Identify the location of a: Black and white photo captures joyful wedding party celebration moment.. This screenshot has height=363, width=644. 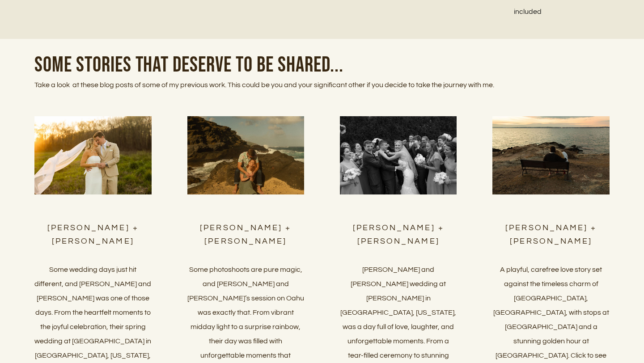
(398, 155).